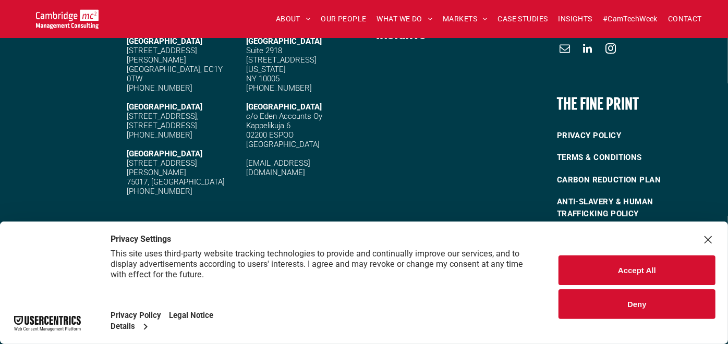  Describe the element at coordinates (263, 79) in the screenshot. I see `span: NY 10005` at that location.